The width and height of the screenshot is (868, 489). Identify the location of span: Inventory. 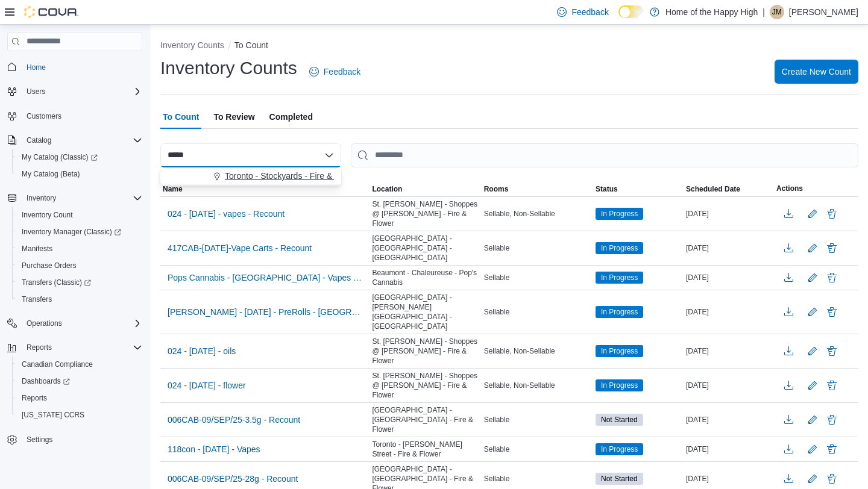
(82, 198).